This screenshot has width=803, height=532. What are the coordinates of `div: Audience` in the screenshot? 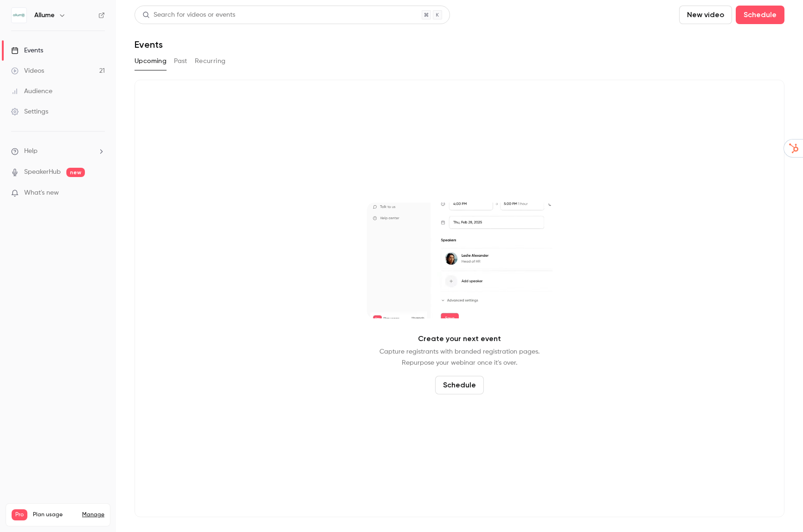 It's located at (31, 91).